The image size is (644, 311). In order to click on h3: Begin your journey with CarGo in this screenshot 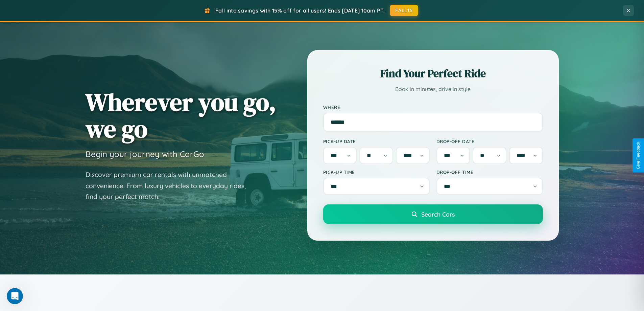, I will do `click(144, 154)`.